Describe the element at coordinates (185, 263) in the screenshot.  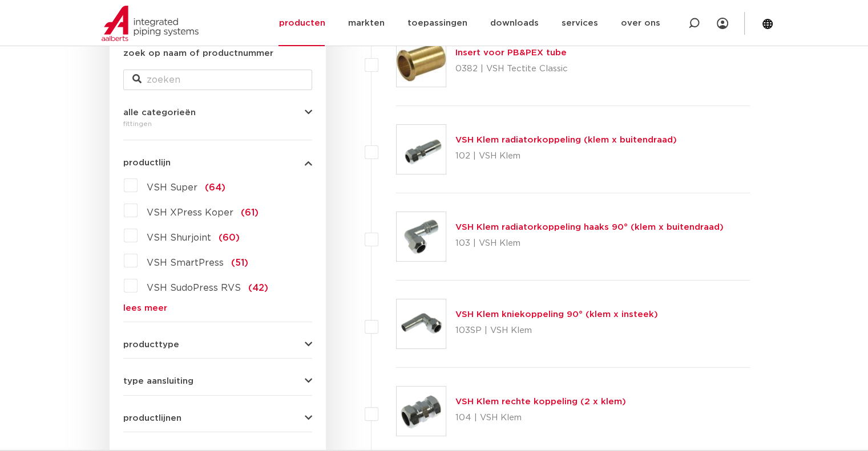
I see `span: VSH SmartPress` at that location.